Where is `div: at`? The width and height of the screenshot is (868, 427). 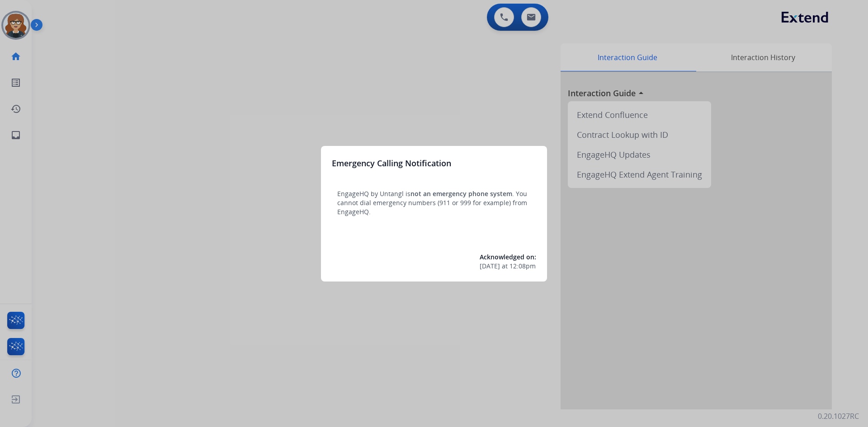 div: at is located at coordinates (507, 266).